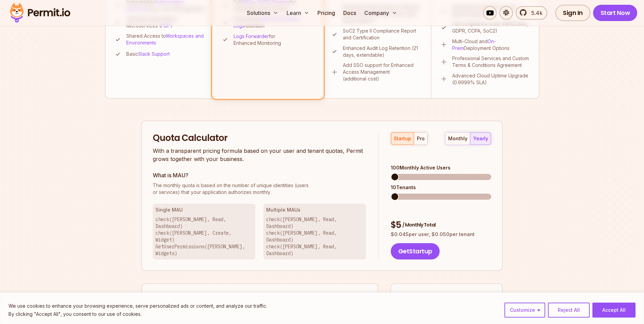 This screenshot has width=644, height=324. I want to click on p: Enhanced Audit Log Retention (21 days, extendable), so click(383, 52).